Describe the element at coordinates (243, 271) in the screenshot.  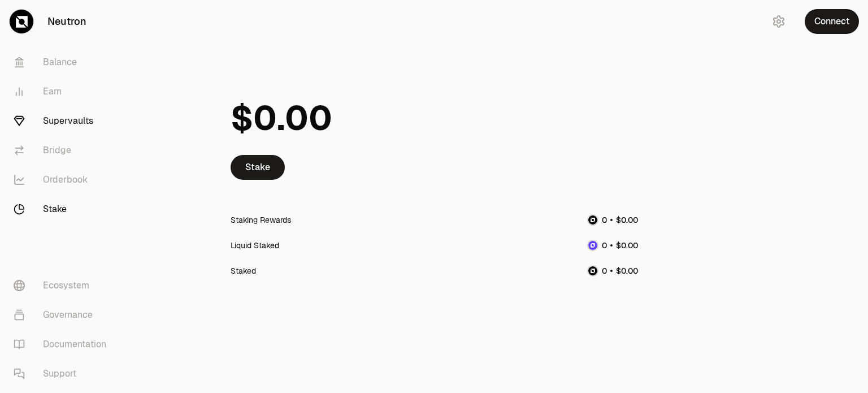
I see `div: Staked` at that location.